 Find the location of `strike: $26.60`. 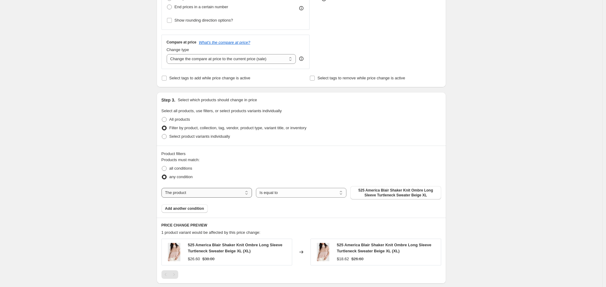

strike: $26.60 is located at coordinates (357, 259).